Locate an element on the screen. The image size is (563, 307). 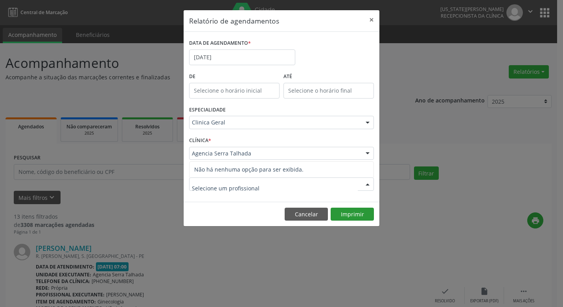
label: CLÍNICA is located at coordinates (200, 141).